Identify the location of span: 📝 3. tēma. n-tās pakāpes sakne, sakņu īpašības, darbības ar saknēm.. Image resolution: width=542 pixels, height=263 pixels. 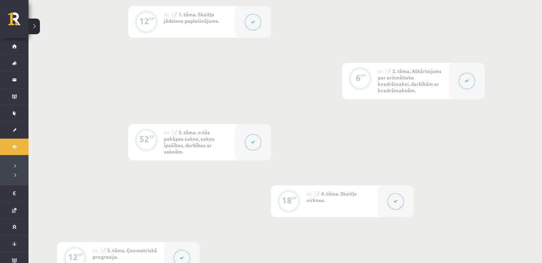
(189, 142).